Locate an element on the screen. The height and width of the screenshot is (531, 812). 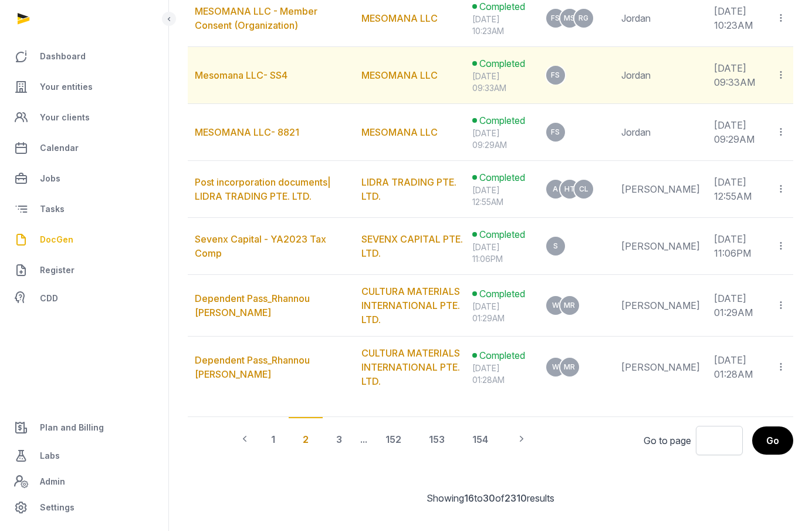
a: MESOMANA LLC - Member Consent (Organization) is located at coordinates (256, 18).